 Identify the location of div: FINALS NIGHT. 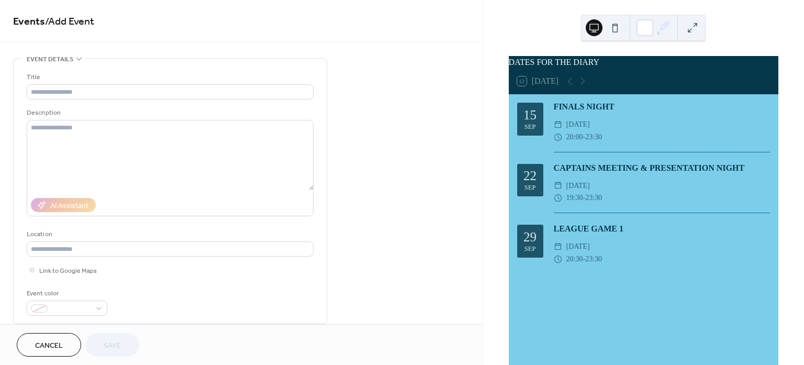
(662, 107).